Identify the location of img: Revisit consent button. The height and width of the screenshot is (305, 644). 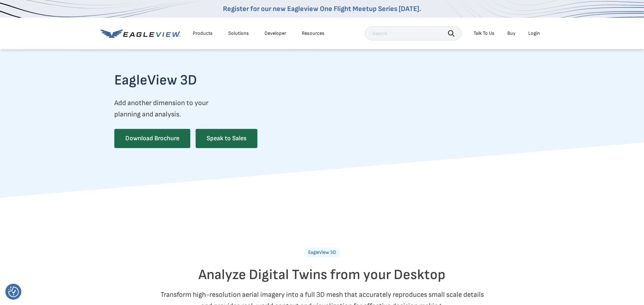
(14, 292).